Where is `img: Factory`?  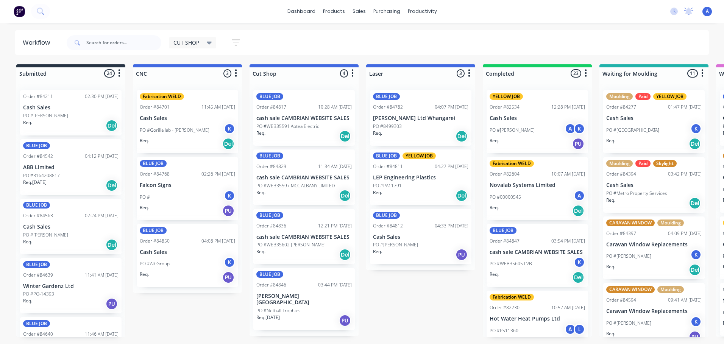
img: Factory is located at coordinates (19, 11).